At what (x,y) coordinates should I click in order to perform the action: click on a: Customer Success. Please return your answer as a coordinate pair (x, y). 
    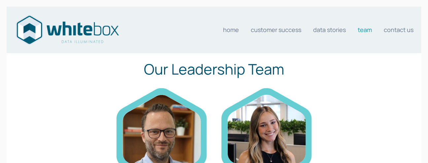
    Looking at the image, I should click on (276, 30).